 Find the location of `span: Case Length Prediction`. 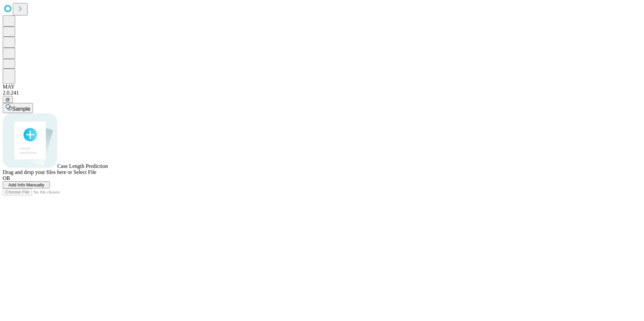

span: Case Length Prediction is located at coordinates (83, 166).